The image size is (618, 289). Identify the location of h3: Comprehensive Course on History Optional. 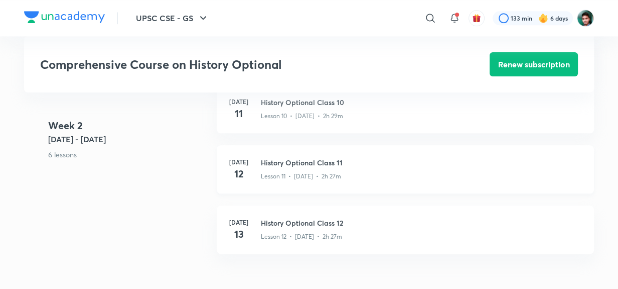
(236, 64).